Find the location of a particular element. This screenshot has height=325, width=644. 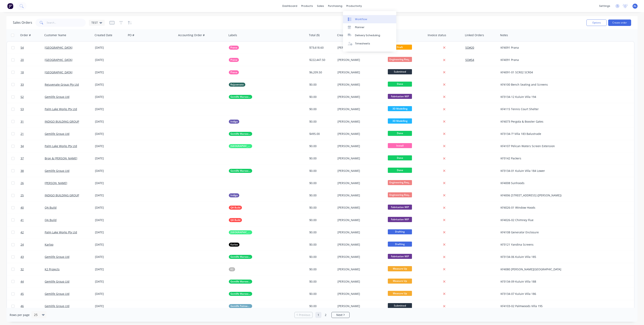

a: 38 is located at coordinates (33, 171).